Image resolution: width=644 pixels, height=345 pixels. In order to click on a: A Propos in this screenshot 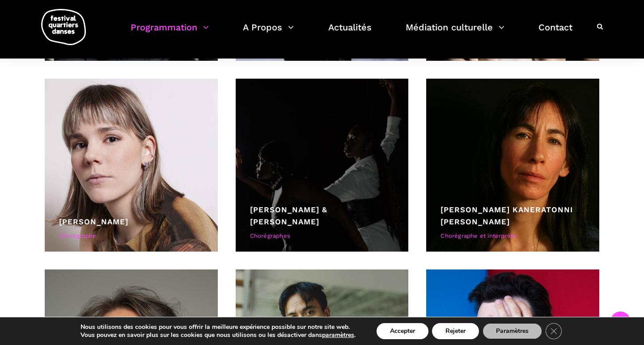, I will do `click(268, 33)`.